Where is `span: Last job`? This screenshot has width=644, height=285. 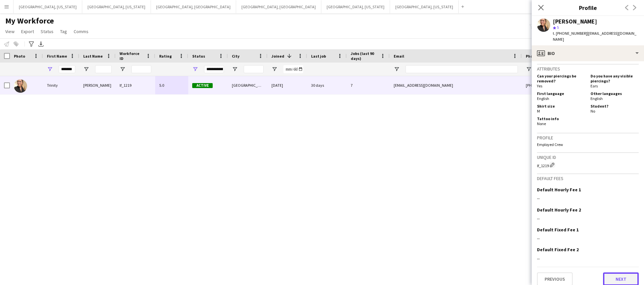 span: Last job is located at coordinates (319, 56).